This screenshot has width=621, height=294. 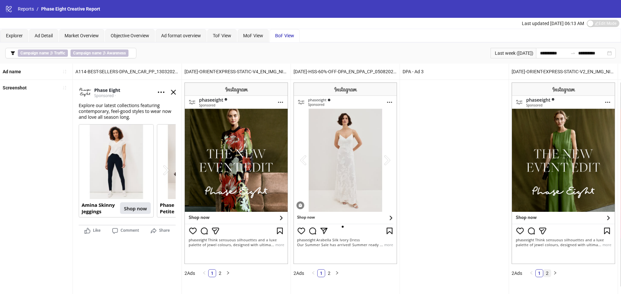 What do you see at coordinates (127, 72) in the screenshot?
I see `div: A114-BEST-SELLERS-DPA_EN_CAR_PP_13032024_F_CC_SC3_USP14_` at bounding box center [127, 72].